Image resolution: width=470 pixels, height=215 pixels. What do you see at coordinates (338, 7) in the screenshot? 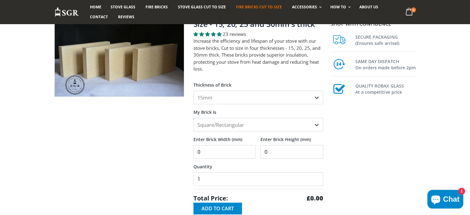
I see `span: How To` at bounding box center [338, 7].